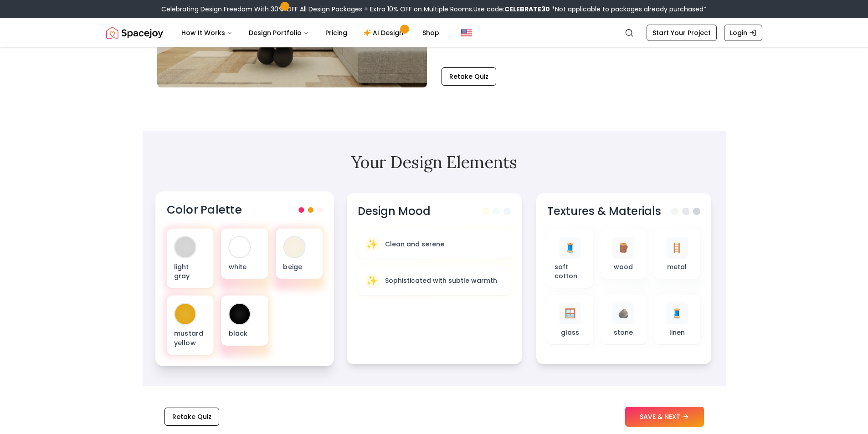 Image resolution: width=868 pixels, height=434 pixels. What do you see at coordinates (665, 417) in the screenshot?
I see `button: SAVE & NEXT` at bounding box center [665, 417].